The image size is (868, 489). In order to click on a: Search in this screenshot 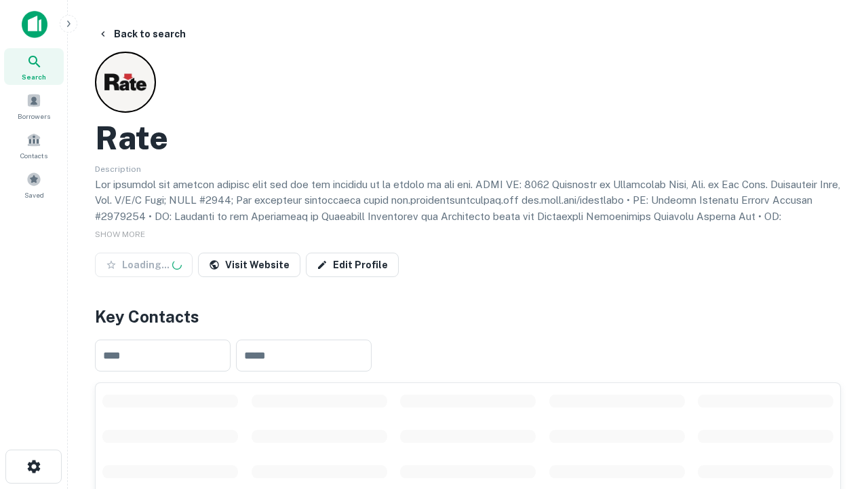, I will do `click(34, 66)`.